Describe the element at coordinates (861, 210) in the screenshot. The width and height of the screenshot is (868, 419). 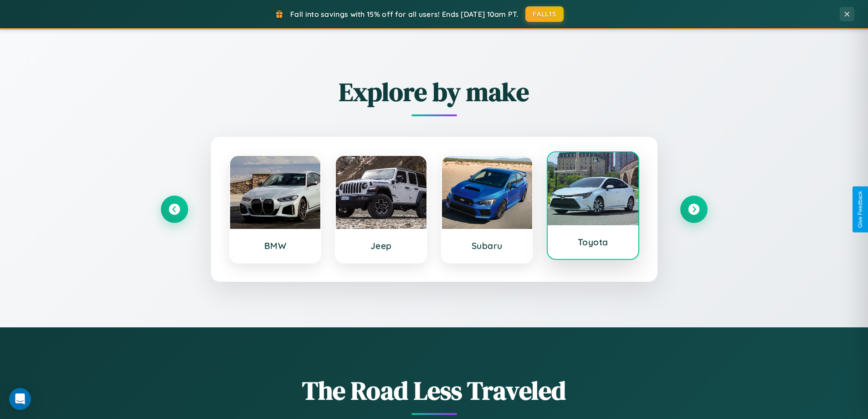
I see `div: Give Feedback` at that location.